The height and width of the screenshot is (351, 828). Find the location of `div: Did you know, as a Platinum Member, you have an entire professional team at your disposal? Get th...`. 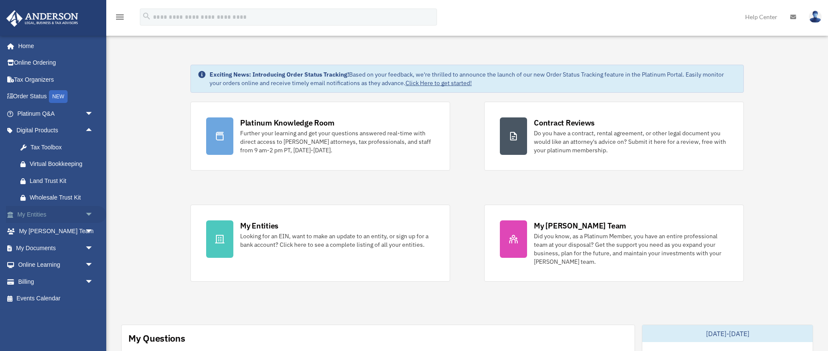

div: Did you know, as a Platinum Member, you have an entire professional team at your disposal? Get th... is located at coordinates (631, 249).